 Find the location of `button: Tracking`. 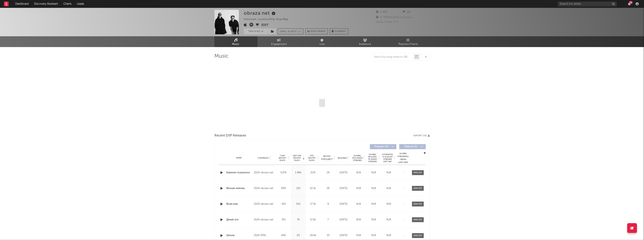

button: Tracking is located at coordinates (256, 31).